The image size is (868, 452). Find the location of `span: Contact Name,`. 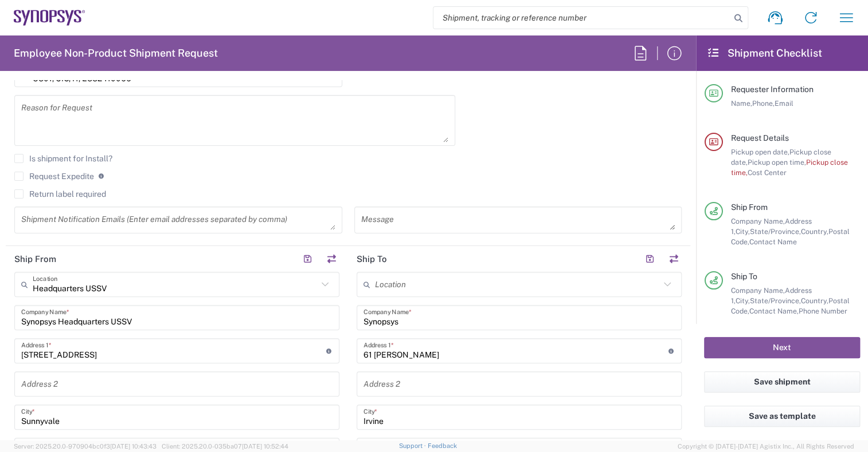

span: Contact Name, is located at coordinates (774, 311).